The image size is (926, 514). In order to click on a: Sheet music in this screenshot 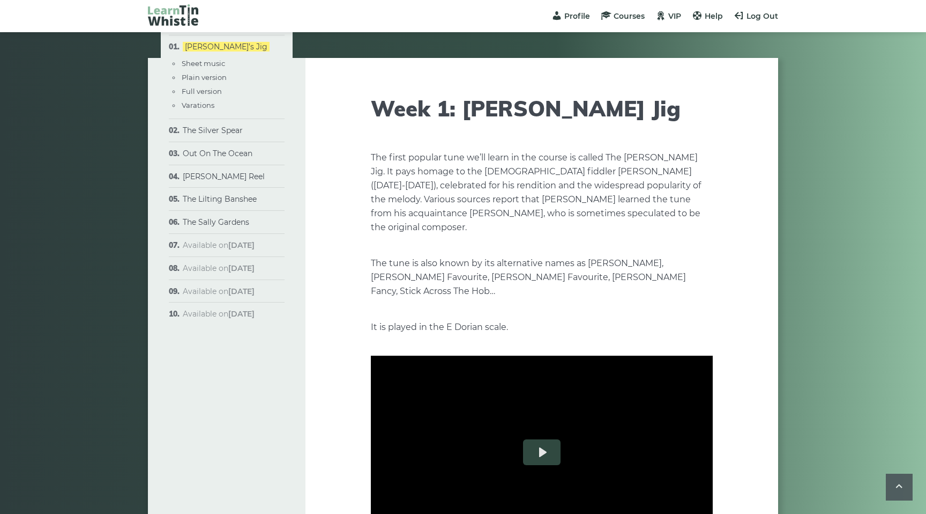, I will do `click(203, 63)`.